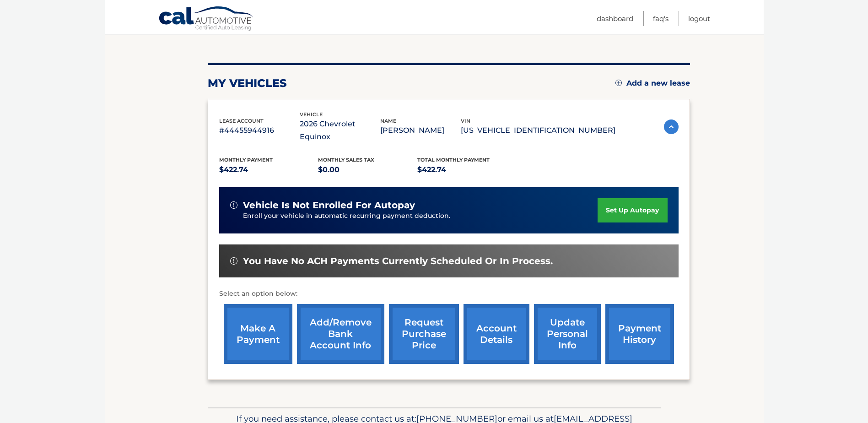 Image resolution: width=868 pixels, height=423 pixels. I want to click on a: Dashboard, so click(615, 18).